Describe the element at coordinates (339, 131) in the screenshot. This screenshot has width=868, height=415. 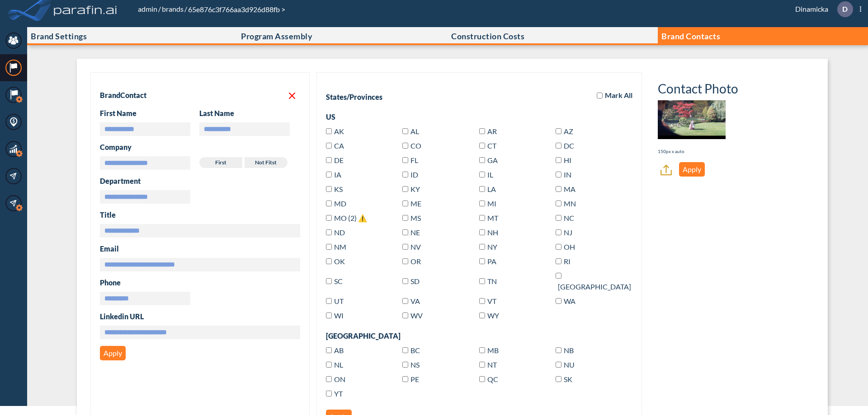
I see `span: Alaska(US)` at that location.